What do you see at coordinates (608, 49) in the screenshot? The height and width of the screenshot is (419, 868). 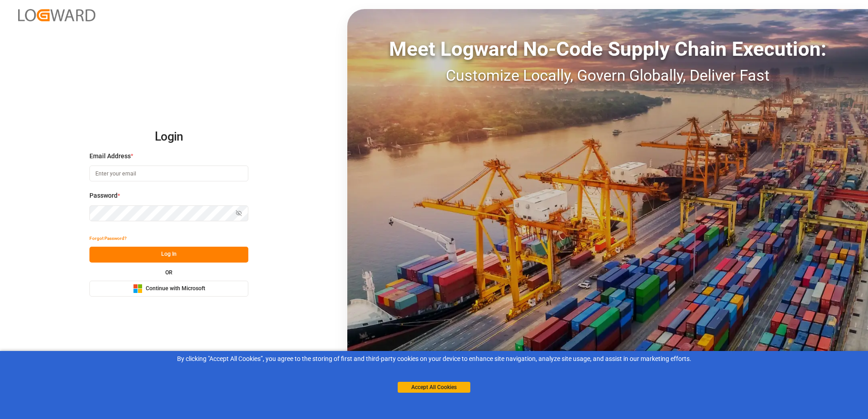 I see `div: Meet Logward No-Code Supply Chain Execution:` at bounding box center [608, 49].